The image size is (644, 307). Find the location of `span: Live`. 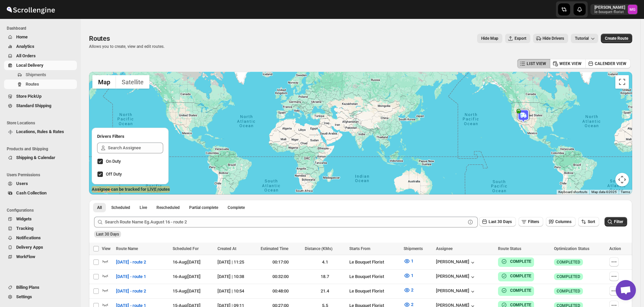

span: Live is located at coordinates (143, 207).